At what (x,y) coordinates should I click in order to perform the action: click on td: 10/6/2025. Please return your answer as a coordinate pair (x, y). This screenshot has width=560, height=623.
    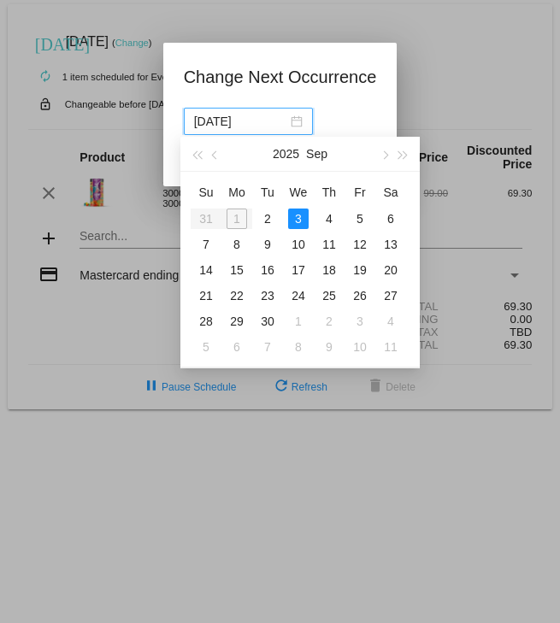
    Looking at the image, I should click on (237, 347).